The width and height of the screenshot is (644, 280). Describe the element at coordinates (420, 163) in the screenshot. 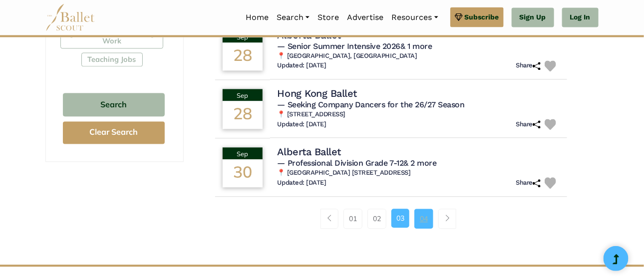

I see `a: & 2 more` at that location.